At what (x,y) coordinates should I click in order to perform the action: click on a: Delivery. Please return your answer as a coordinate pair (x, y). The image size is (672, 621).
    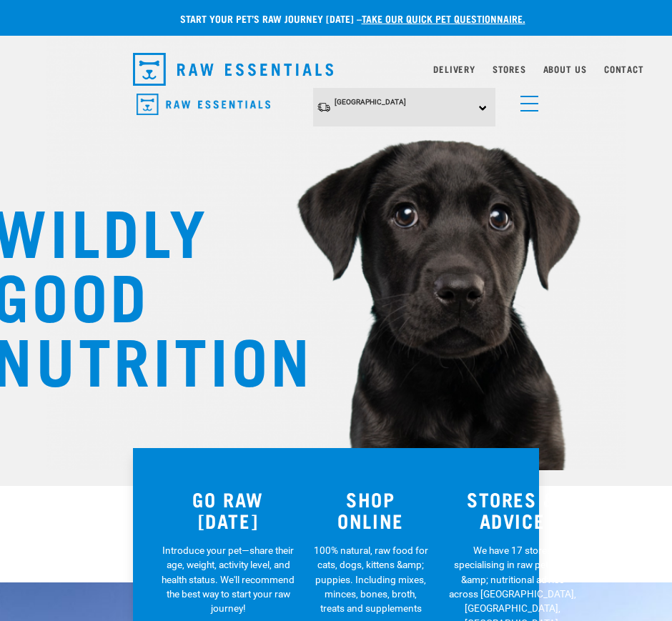
    Looking at the image, I should click on (454, 69).